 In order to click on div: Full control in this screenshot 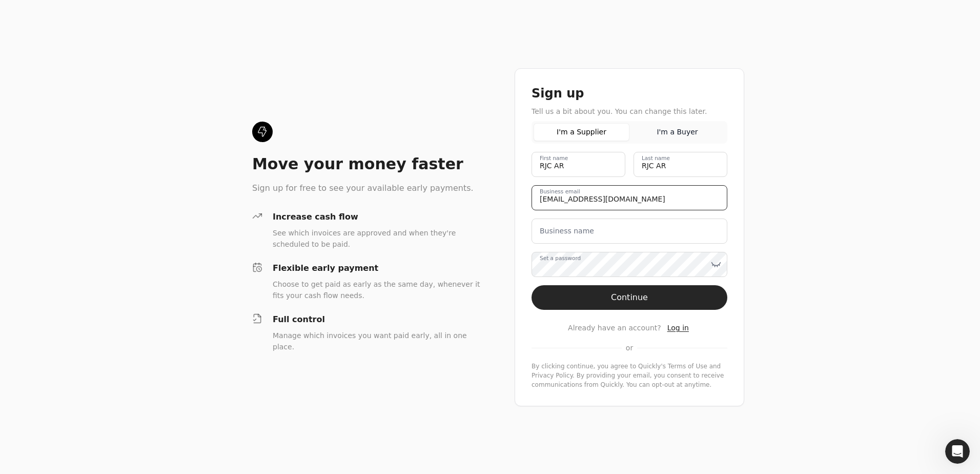, I will do `click(377, 320)`.